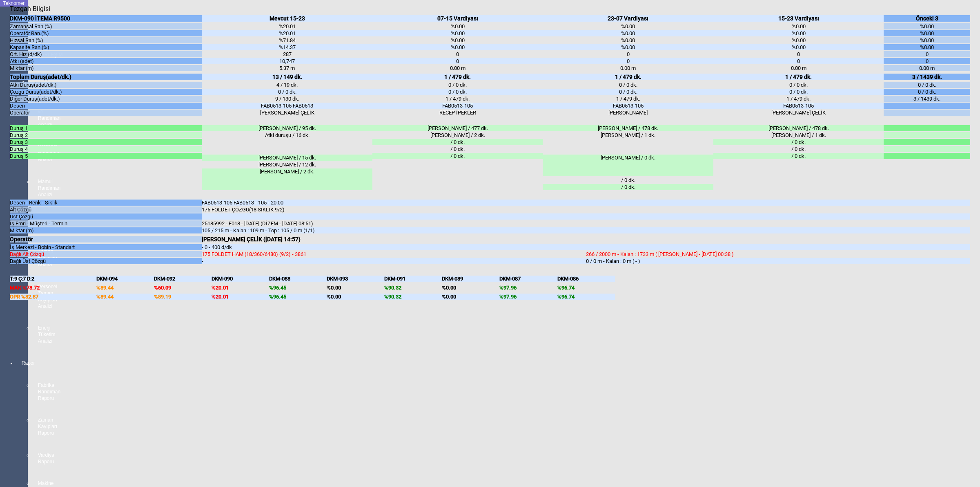 This screenshot has height=487, width=980. Describe the element at coordinates (628, 98) in the screenshot. I see `div: 1 / 479 dk.` at that location.